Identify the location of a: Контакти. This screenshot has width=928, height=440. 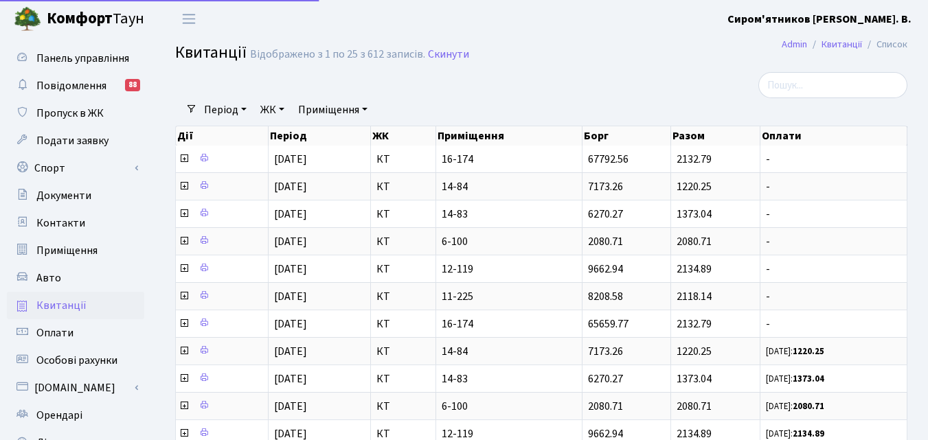
(76, 223).